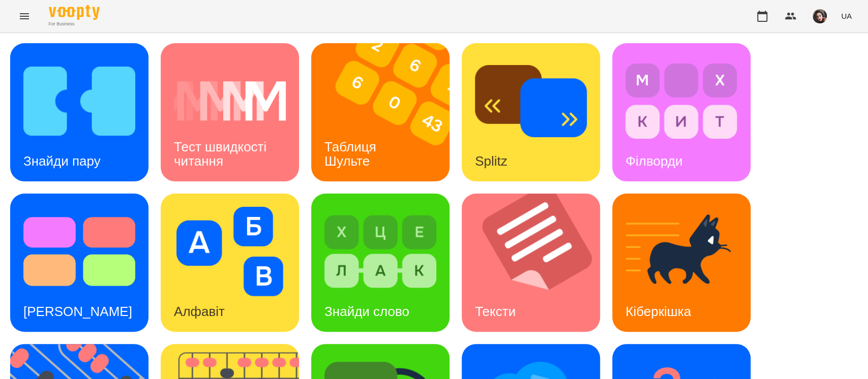 The height and width of the screenshot is (379, 868). What do you see at coordinates (25, 16) in the screenshot?
I see `button: Menu` at bounding box center [25, 16].